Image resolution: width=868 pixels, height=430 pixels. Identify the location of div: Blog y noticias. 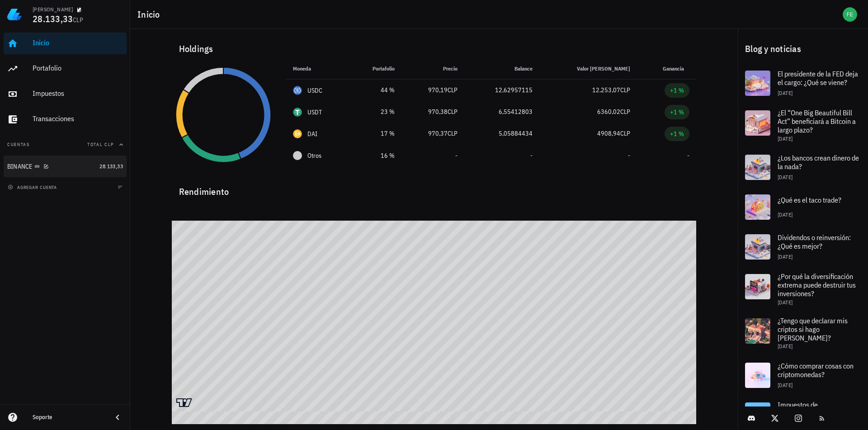
(803, 49).